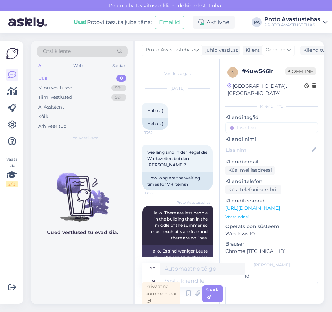  What do you see at coordinates (52, 126) in the screenshot?
I see `div: Arhiveeritud` at bounding box center [52, 126].